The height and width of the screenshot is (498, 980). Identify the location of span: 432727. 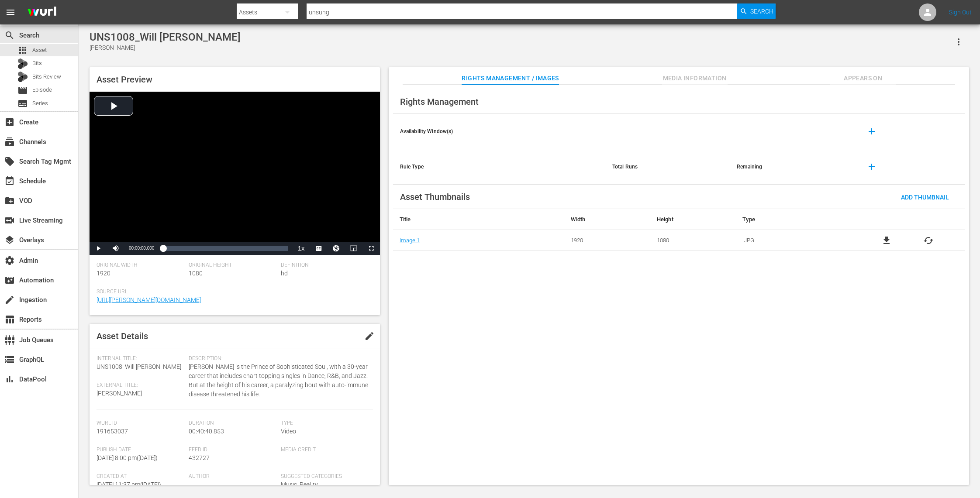
(199, 458).